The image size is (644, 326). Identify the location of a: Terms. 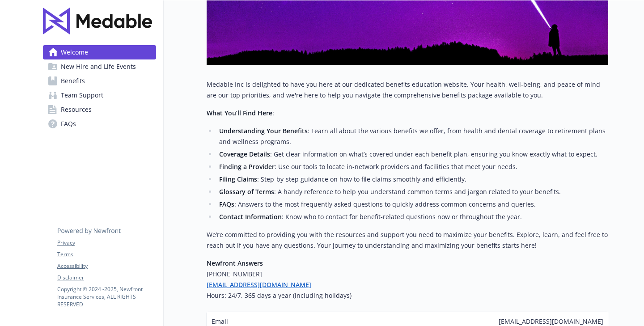
(107, 254).